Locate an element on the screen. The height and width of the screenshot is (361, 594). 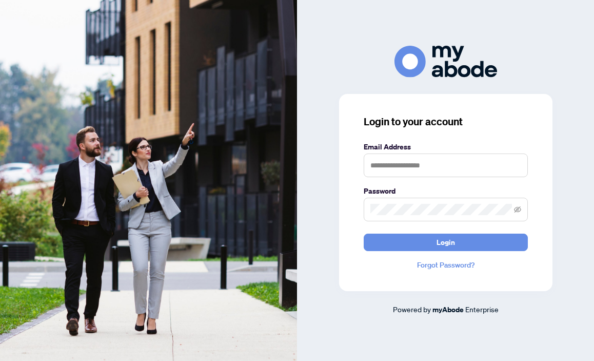
button: Login is located at coordinates (446, 242).